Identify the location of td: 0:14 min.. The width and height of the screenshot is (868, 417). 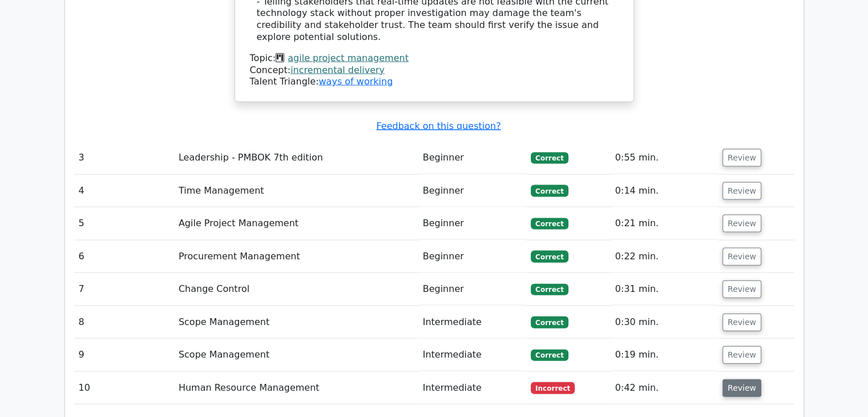
(664, 191).